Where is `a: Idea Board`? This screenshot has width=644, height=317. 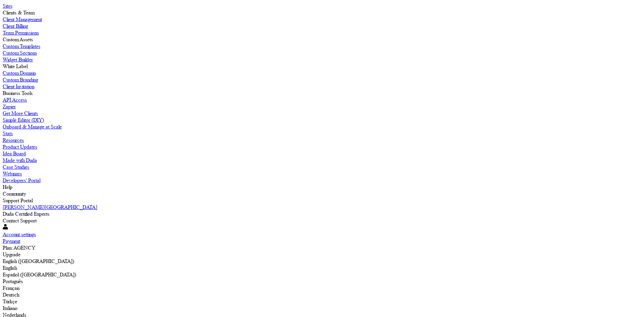 a: Idea Board is located at coordinates (14, 153).